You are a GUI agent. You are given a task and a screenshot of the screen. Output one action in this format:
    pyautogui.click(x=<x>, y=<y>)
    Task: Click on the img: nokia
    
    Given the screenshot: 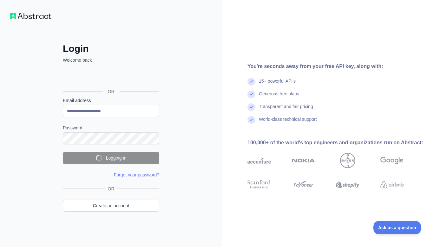 What is the action you would take?
    pyautogui.click(x=304, y=160)
    